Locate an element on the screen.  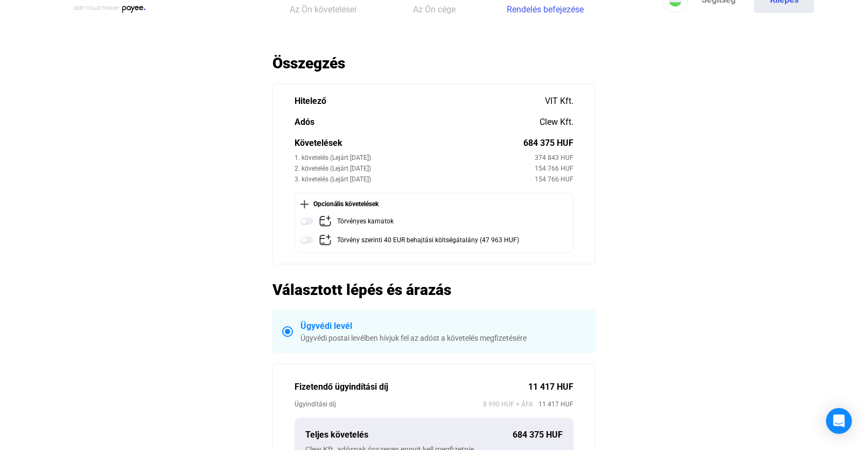
span: Rendelés befejezése is located at coordinates (544, 9).